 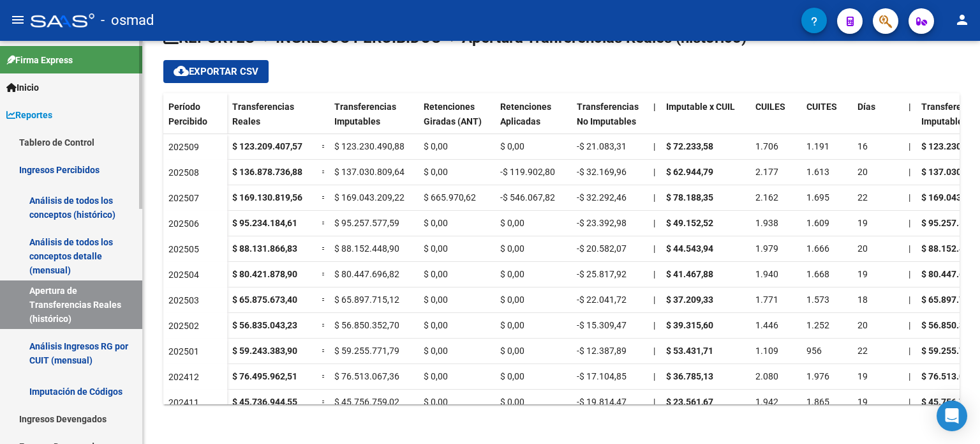 What do you see at coordinates (767, 299) in the screenshot?
I see `span: 1.771` at bounding box center [767, 299].